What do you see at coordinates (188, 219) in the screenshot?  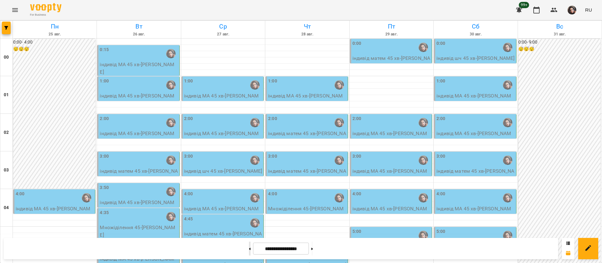 I see `label: 4:45` at bounding box center [188, 219].